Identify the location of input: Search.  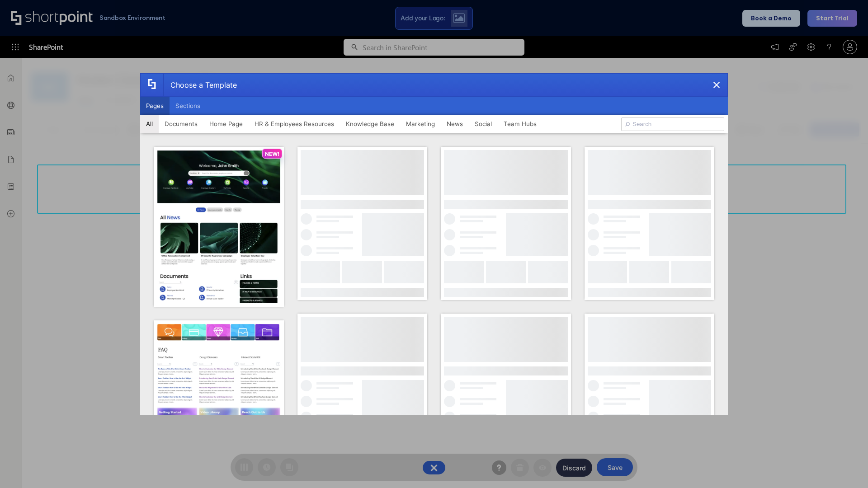
(673, 124).